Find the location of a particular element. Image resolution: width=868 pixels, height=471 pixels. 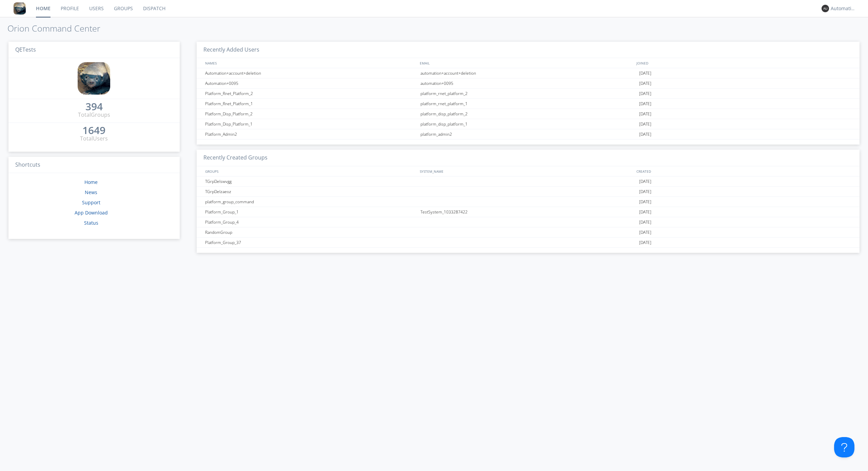

div: Automation+account+deletion is located at coordinates (311, 73).